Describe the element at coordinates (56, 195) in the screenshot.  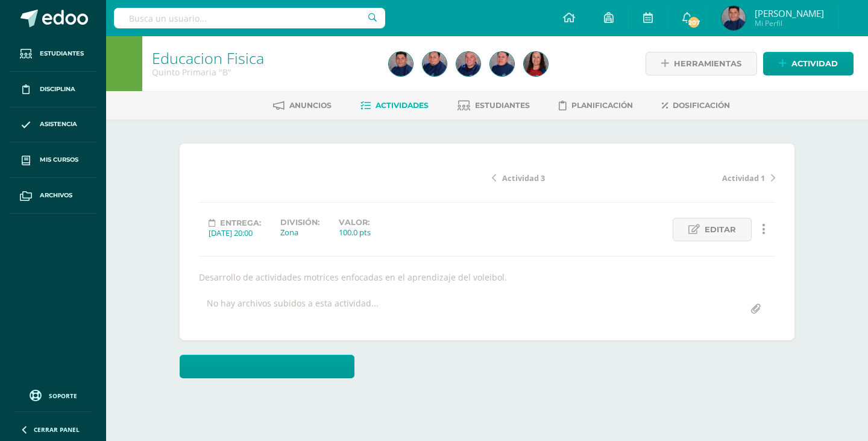
I see `span: Archivos` at that location.